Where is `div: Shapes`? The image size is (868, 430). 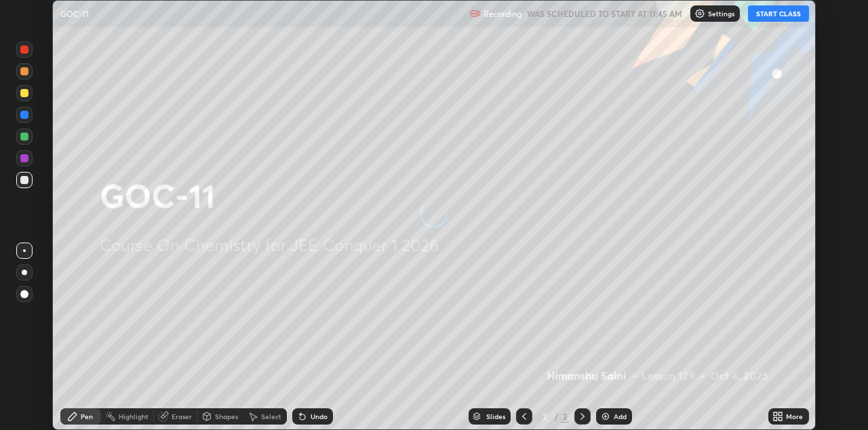 div: Shapes is located at coordinates (227, 416).